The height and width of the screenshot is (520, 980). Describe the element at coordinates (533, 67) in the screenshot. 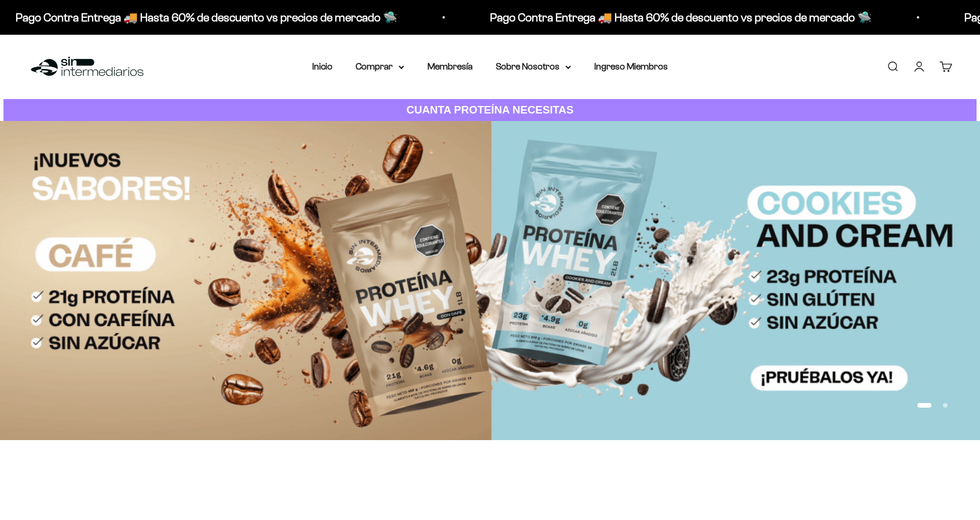

I see `summary: Sobre Nosotros` at that location.